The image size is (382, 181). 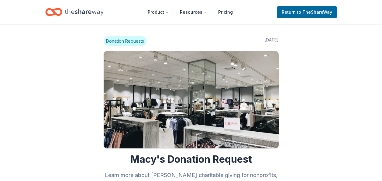 What do you see at coordinates (226, 12) in the screenshot?
I see `a: Pricing` at bounding box center [226, 12].